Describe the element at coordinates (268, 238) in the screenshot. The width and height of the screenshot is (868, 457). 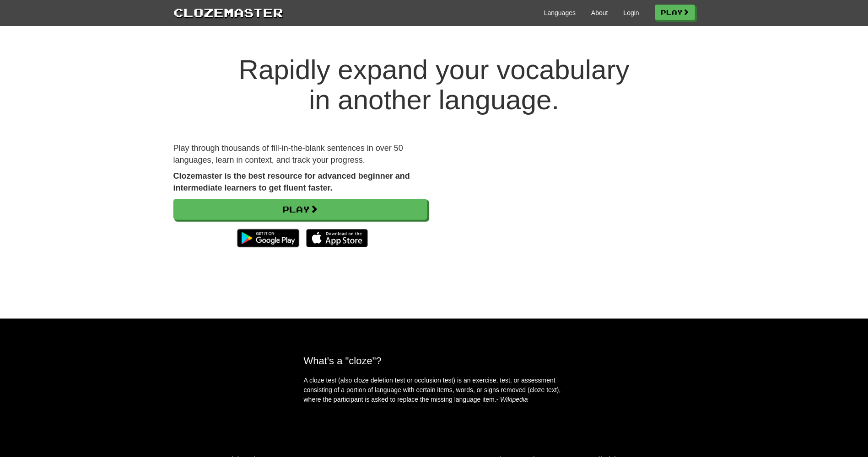
I see `img: Get it on Google Play` at that location.